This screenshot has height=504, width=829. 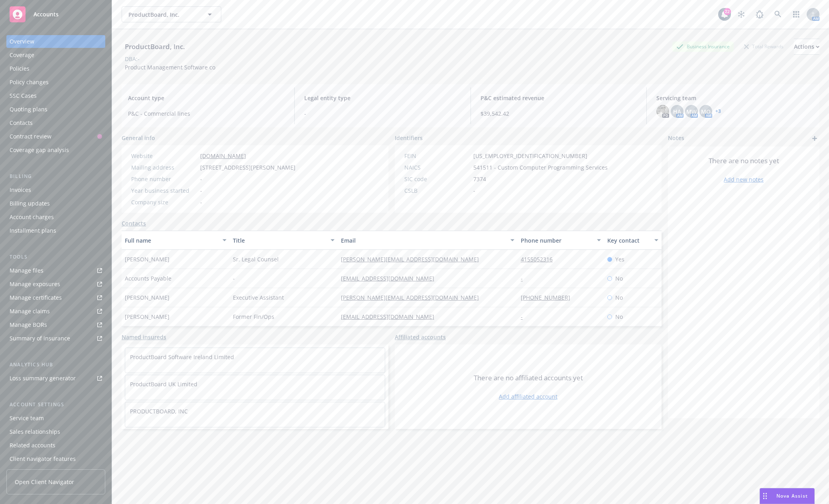 What do you see at coordinates (792, 496) in the screenshot?
I see `span: Nova Assist` at bounding box center [792, 496].